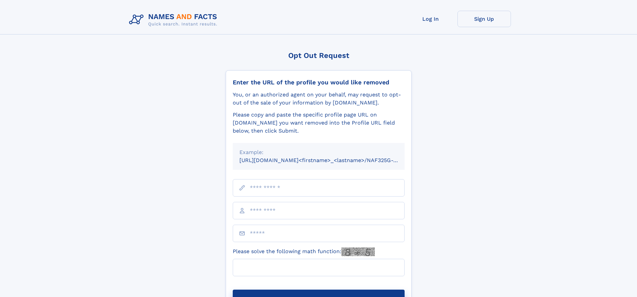 Image resolution: width=637 pixels, height=297 pixels. Describe the element at coordinates (319, 99) in the screenshot. I see `div: You, or an authorized agent on your behalf, may request to opt-out of the sale of your informatio...` at that location.